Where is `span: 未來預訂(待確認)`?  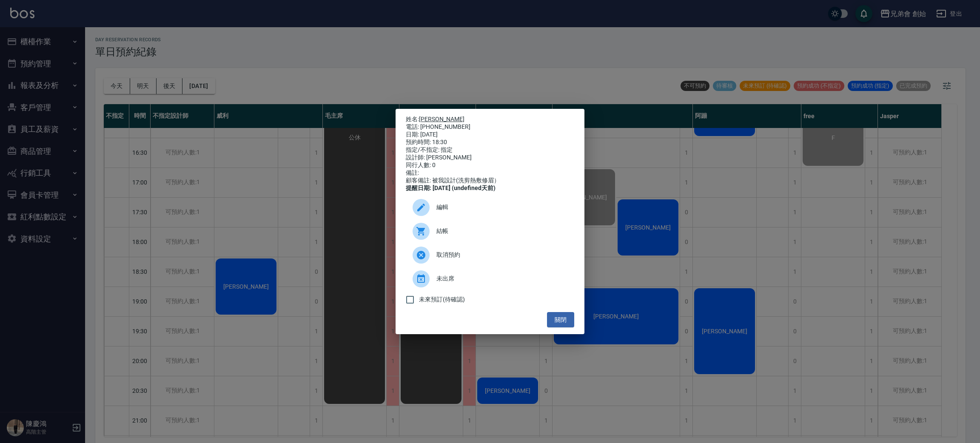
span: 未來預訂(待確認) is located at coordinates (442, 299).